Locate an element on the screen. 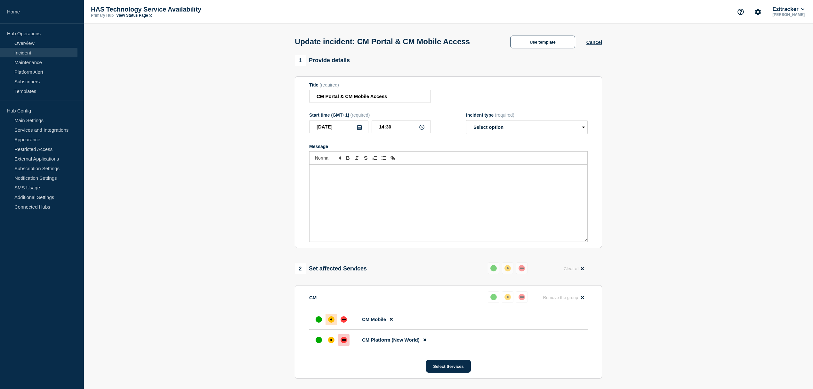 This screenshot has width=813, height=389. input: YYYY-MM-DD is located at coordinates (339, 126).